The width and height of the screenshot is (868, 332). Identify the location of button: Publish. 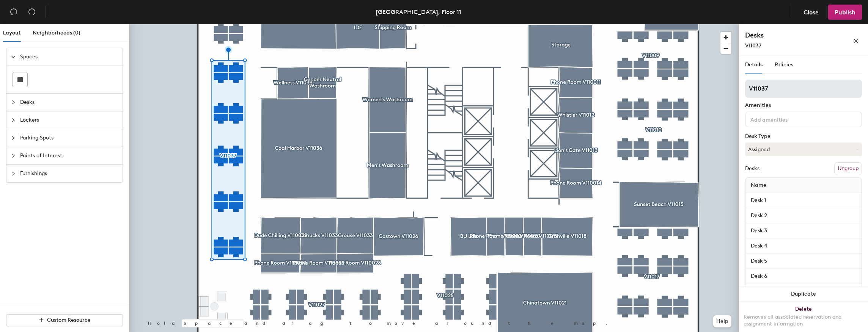
(845, 12).